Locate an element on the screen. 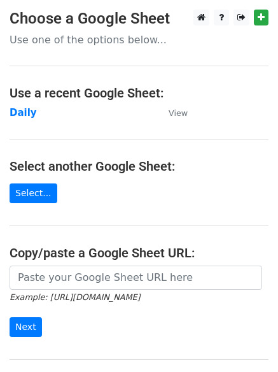 Image resolution: width=278 pixels, height=372 pixels. h4: Copy/paste a Google Sheet URL: is located at coordinates (139, 253).